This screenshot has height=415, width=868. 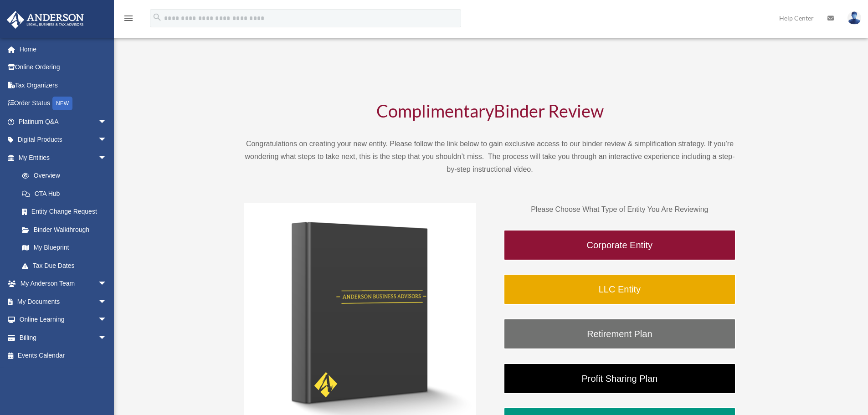 What do you see at coordinates (63, 67) in the screenshot?
I see `a: Online Ordering` at bounding box center [63, 67].